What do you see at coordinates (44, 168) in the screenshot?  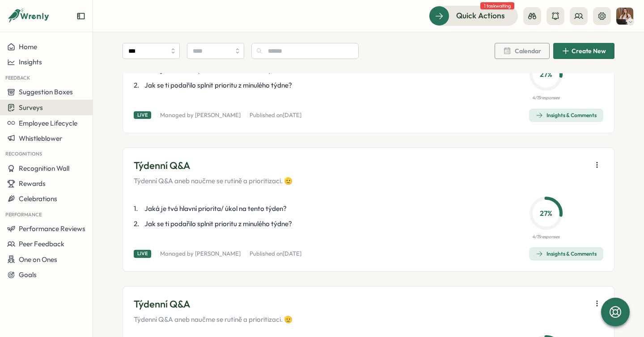 I see `span: Recognition Wall` at bounding box center [44, 168].